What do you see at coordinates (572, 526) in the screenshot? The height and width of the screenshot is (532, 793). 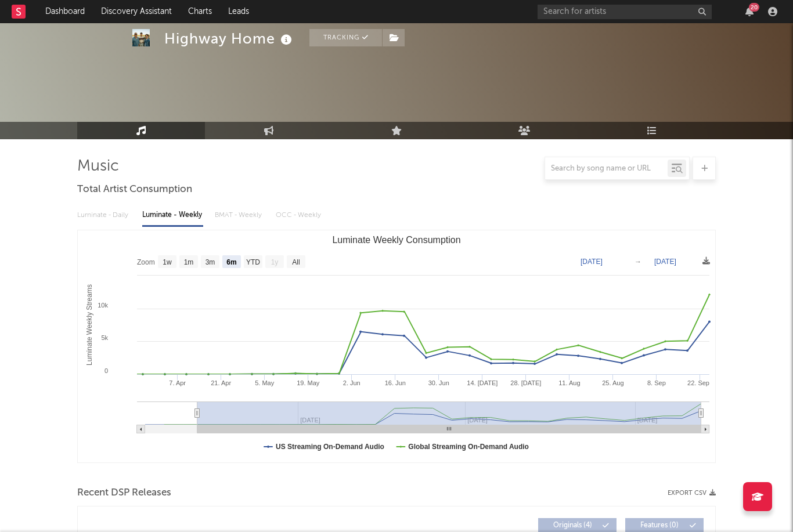 I see `span: Originals ( 4 )` at bounding box center [572, 526].